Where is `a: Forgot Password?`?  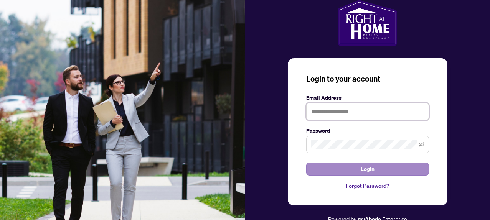 a: Forgot Password? is located at coordinates (368, 186).